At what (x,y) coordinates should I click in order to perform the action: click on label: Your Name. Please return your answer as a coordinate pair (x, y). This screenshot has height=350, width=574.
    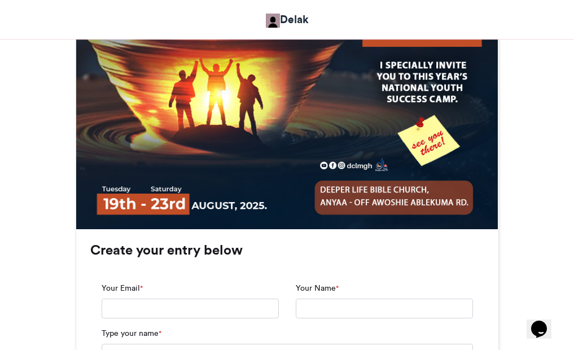
    Looking at the image, I should click on (317, 288).